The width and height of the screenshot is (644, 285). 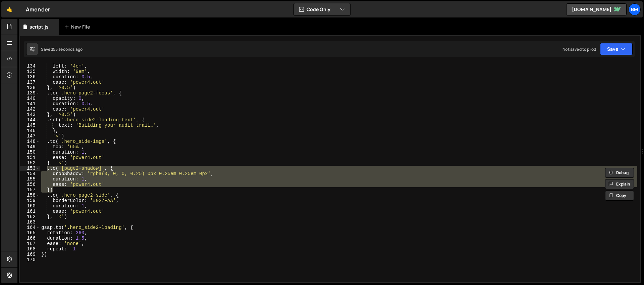 What do you see at coordinates (30, 168) in the screenshot?
I see `div: 153` at bounding box center [30, 168].